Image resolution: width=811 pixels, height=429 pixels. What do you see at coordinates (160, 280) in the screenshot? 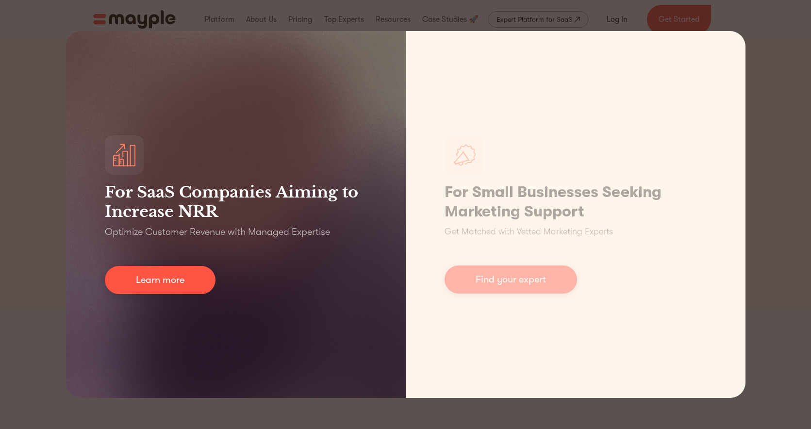
I see `a: Learn more` at bounding box center [160, 280].